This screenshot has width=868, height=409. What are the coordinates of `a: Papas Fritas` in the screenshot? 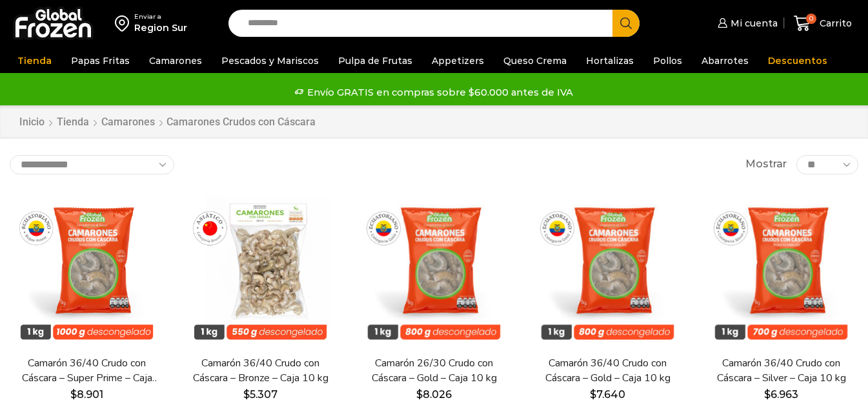 It's located at (100, 60).